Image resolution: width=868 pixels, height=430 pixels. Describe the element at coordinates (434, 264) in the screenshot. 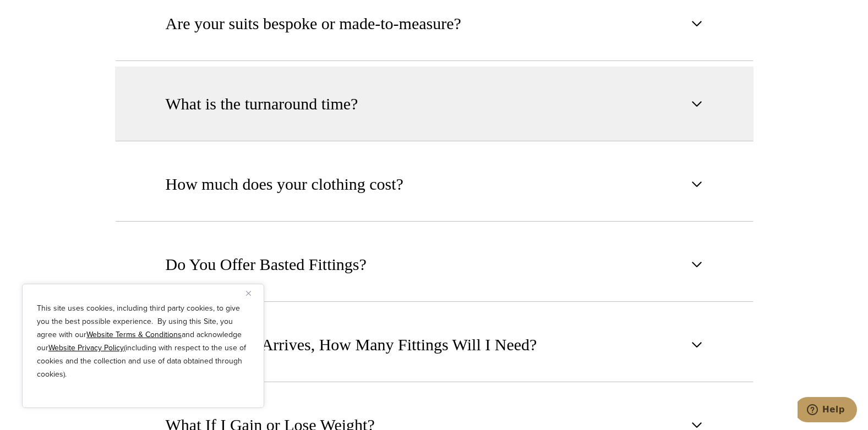

I see `button: Do You Offer Basted Fittings?` at that location.